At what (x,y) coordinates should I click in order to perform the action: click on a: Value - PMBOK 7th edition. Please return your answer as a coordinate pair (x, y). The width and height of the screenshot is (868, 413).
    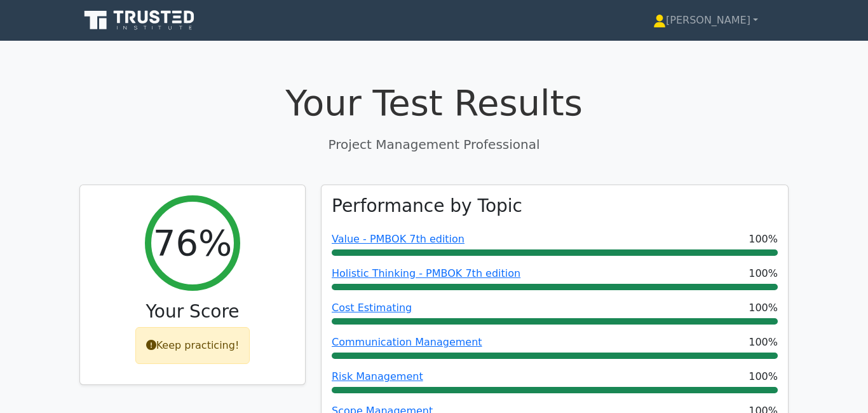
    Looking at the image, I should click on (397, 239).